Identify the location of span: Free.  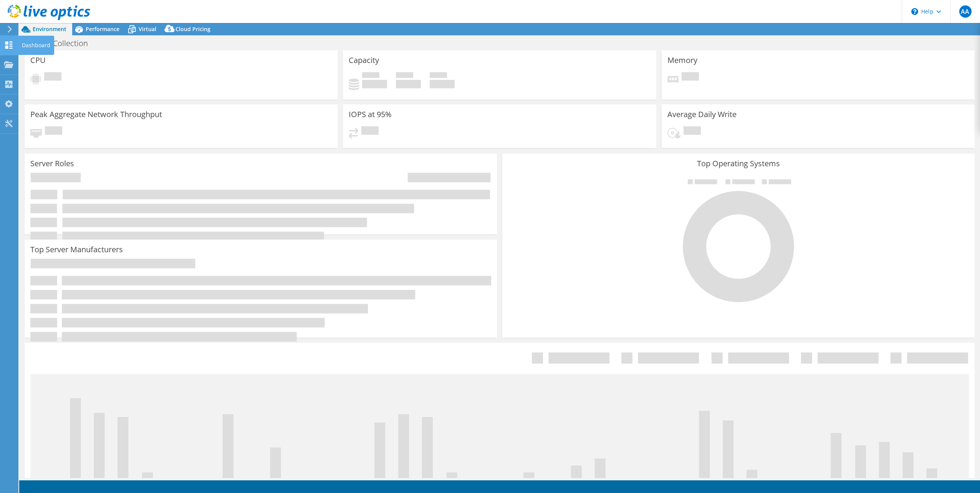
(404, 76).